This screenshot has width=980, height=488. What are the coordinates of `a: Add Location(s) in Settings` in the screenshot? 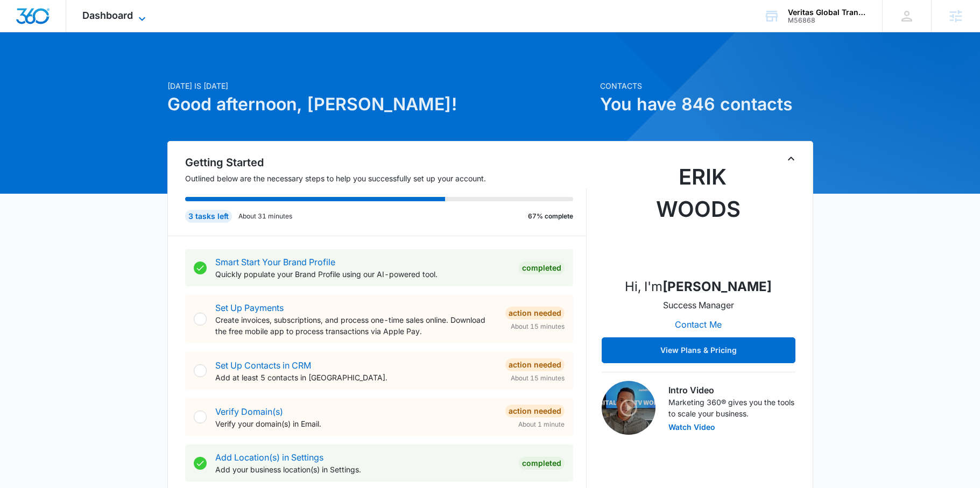 It's located at (269, 457).